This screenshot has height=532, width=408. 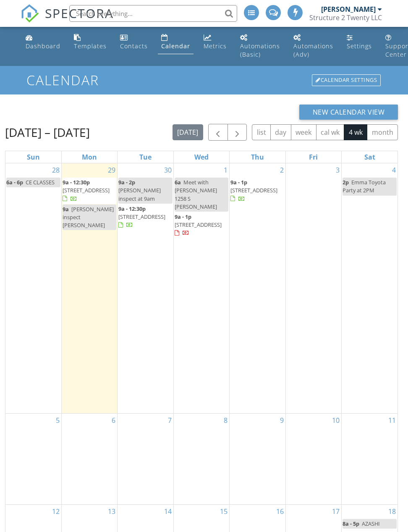 What do you see at coordinates (346, 18) in the screenshot?
I see `div: Structure 2 Twenty LLC` at bounding box center [346, 18].